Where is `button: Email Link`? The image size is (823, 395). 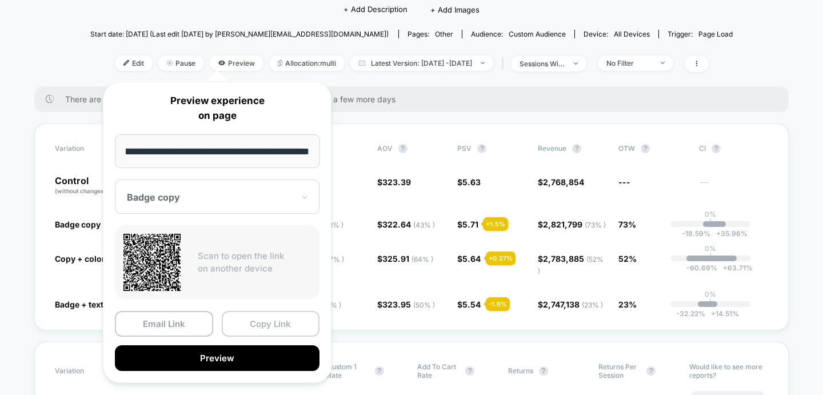 button: Email Link is located at coordinates (164, 323).